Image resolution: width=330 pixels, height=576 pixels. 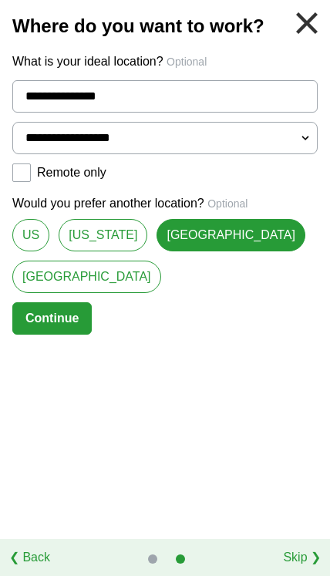 What do you see at coordinates (165, 62) in the screenshot?
I see `p: What is your ideal location?` at bounding box center [165, 62].